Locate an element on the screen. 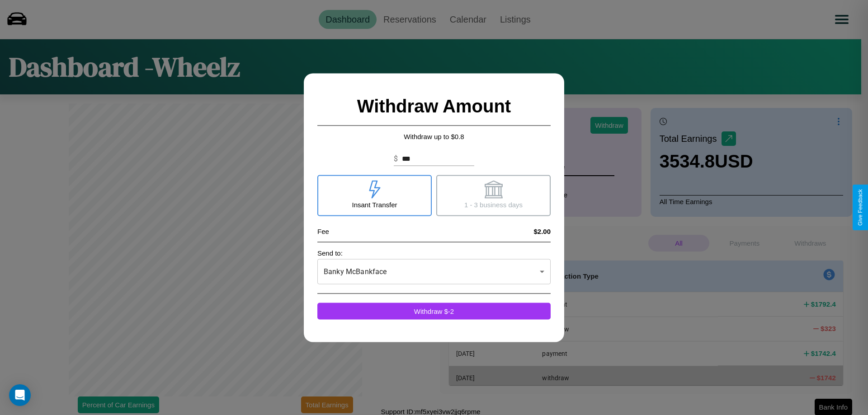 The height and width of the screenshot is (415, 868). div: Open Intercom Messenger is located at coordinates (20, 395).